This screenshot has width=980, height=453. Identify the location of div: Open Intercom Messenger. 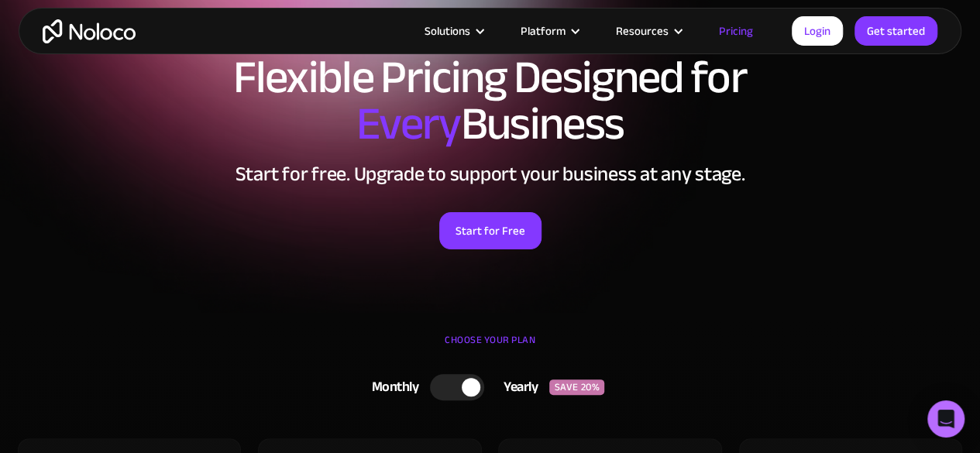
(946, 419).